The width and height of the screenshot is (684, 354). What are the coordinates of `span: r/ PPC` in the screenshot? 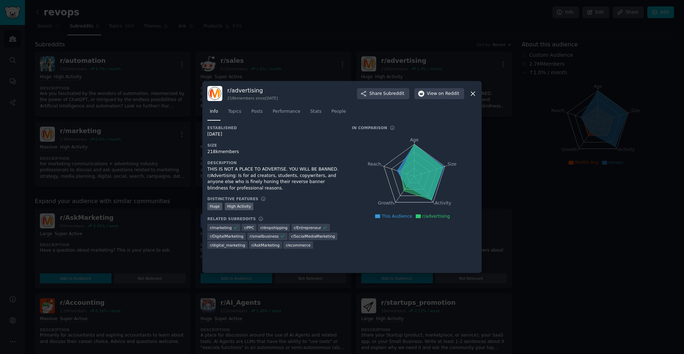 It's located at (249, 227).